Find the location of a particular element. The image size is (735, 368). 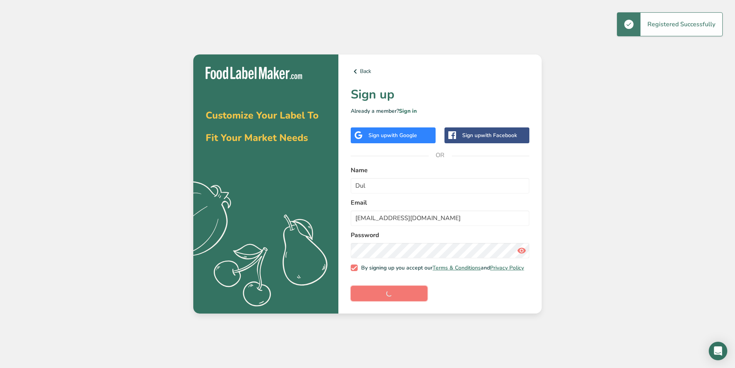

span: with Facebook is located at coordinates (499, 135).